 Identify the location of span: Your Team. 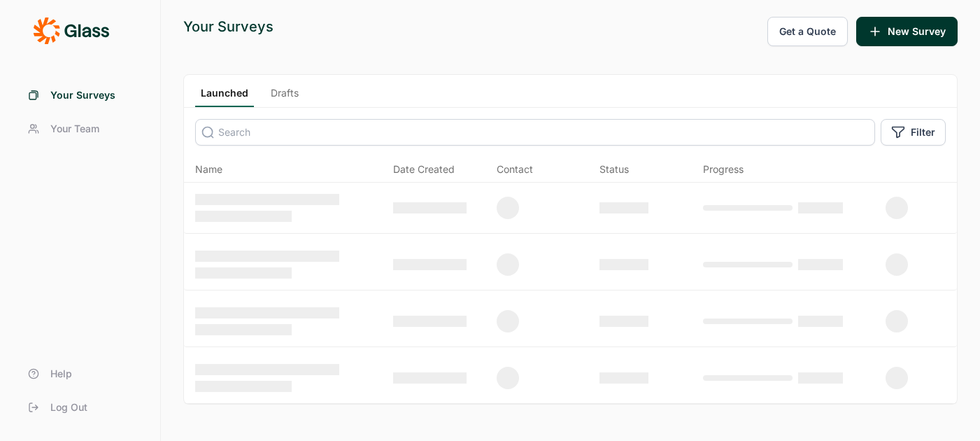
(74, 129).